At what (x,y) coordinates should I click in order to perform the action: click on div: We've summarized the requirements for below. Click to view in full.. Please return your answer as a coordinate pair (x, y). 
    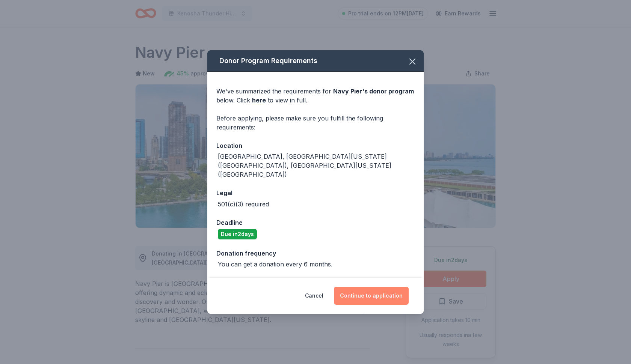
    Looking at the image, I should click on (316, 96).